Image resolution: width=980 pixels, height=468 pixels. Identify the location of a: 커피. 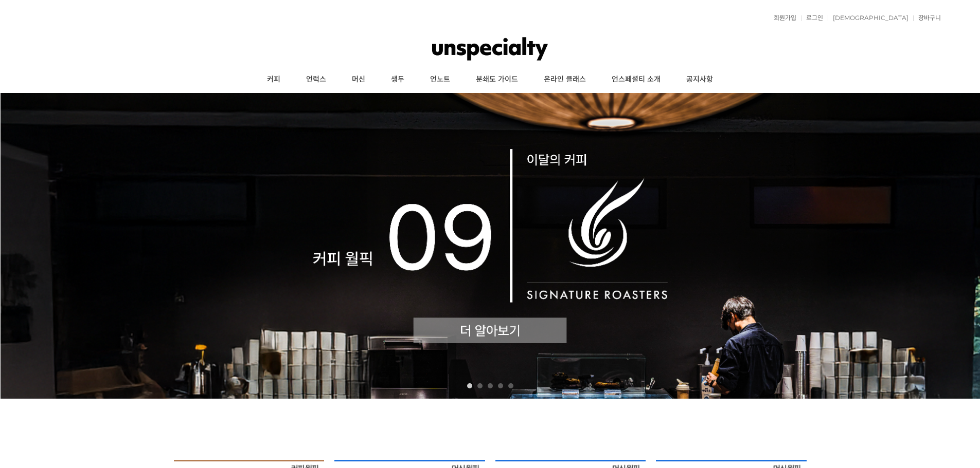
(274, 80).